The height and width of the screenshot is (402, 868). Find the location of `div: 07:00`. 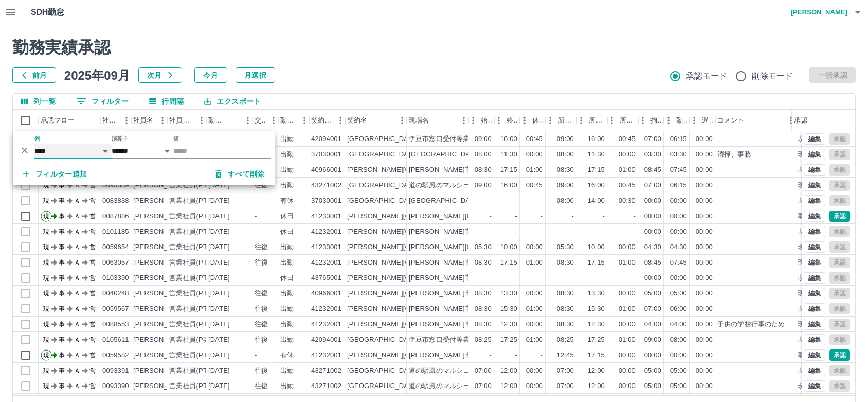

div: 07:00 is located at coordinates (653, 139).